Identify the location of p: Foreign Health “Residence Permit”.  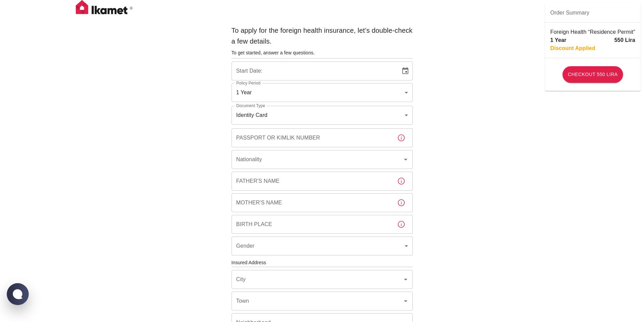
(593, 32).